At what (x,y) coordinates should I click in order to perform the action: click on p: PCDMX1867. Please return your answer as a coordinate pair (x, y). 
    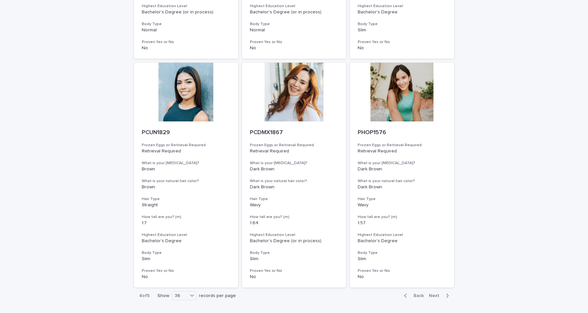
    Looking at the image, I should click on (294, 133).